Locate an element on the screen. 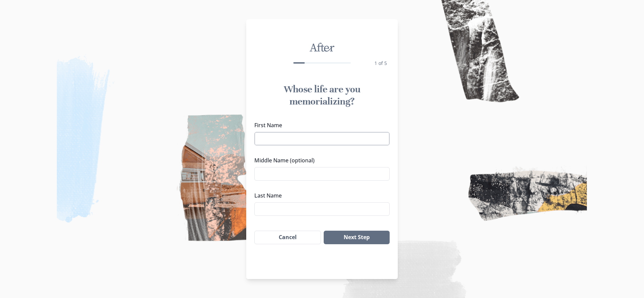  label: Middle Name (optional) is located at coordinates (320, 160).